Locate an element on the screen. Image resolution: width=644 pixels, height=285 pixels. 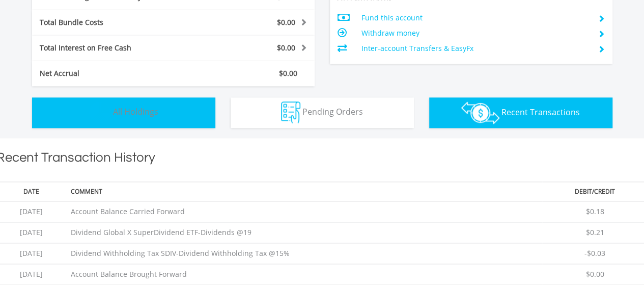
img: transactions-zar-wht.png is located at coordinates (480, 113).